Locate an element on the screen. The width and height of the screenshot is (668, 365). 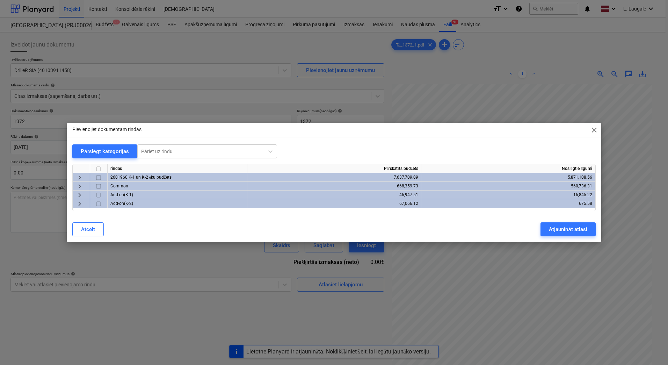
div: 16,845.22 is located at coordinates (508, 195).